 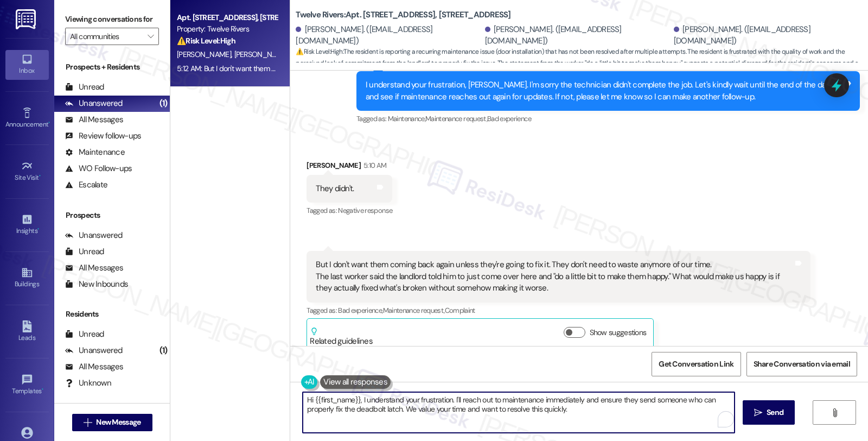 What do you see at coordinates (27, 225) in the screenshot?
I see `a: Insights •` at bounding box center [27, 225].